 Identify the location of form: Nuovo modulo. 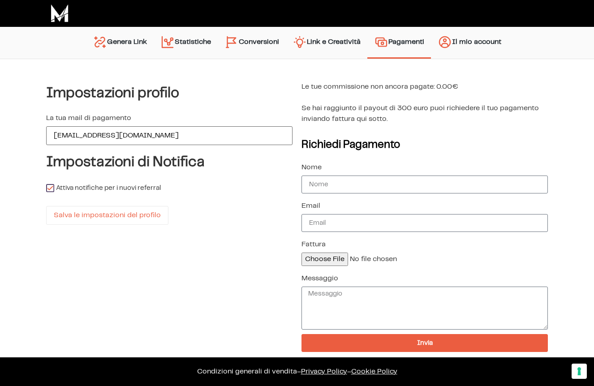
(424, 258).